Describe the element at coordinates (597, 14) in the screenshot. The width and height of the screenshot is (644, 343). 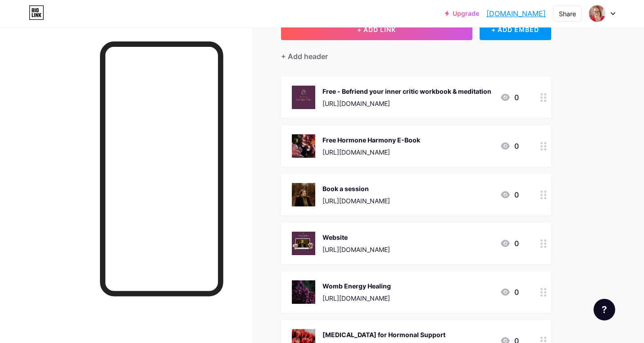
I see `img: cyclicalburnoutcoach` at that location.